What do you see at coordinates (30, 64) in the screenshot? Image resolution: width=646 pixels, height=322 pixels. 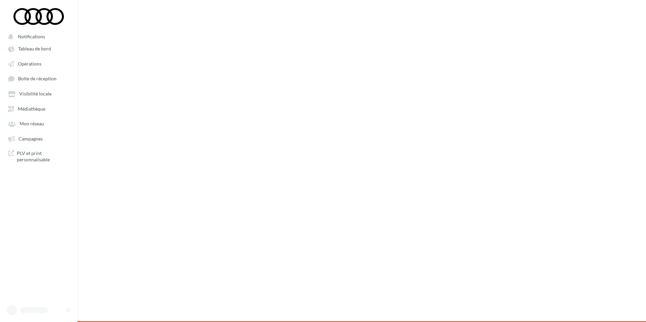 I see `span: Opérations` at bounding box center [30, 64].